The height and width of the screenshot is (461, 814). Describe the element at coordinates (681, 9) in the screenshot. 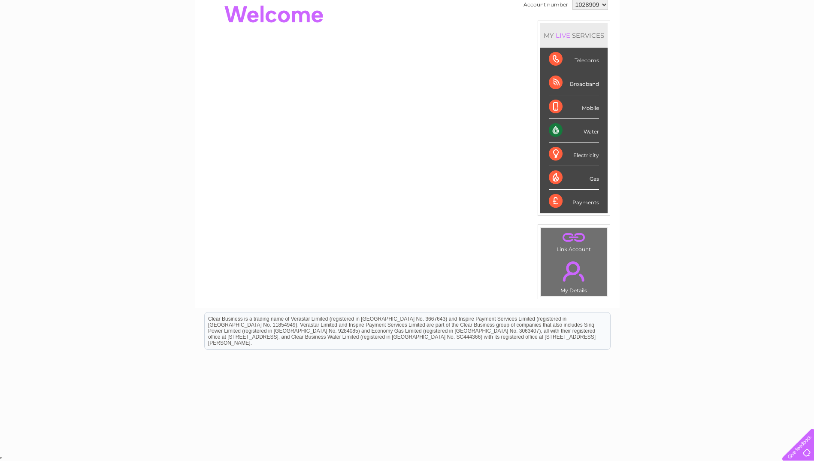

I see `a: 0333 014 3131` at that location.